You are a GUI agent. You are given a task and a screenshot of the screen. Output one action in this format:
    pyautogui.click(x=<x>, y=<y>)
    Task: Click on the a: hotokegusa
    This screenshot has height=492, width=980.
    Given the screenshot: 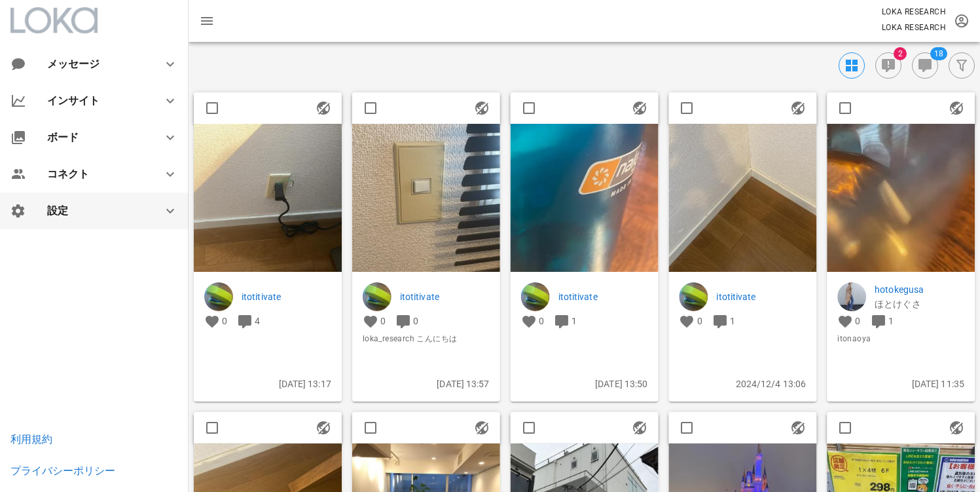 What is the action you would take?
    pyautogui.click(x=919, y=290)
    